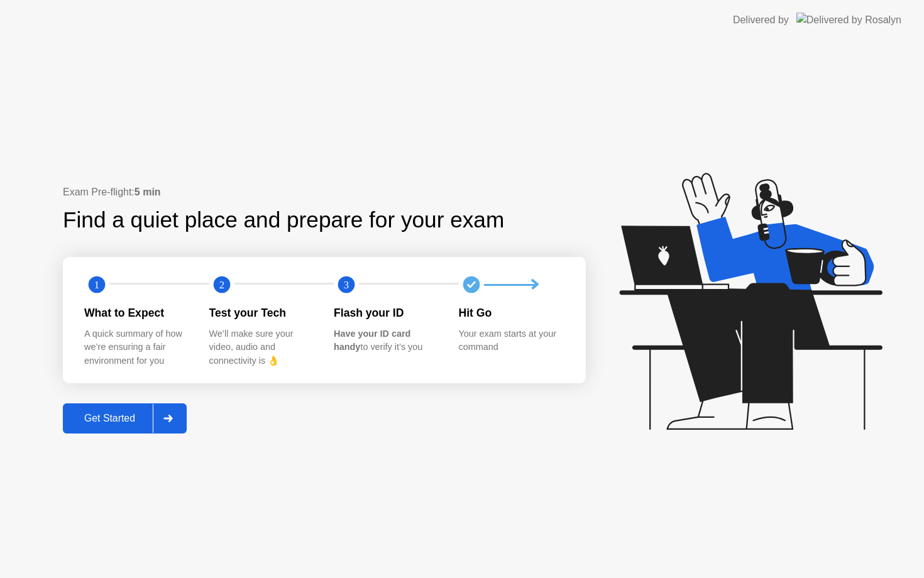 This screenshot has width=924, height=578. What do you see at coordinates (137, 347) in the screenshot?
I see `div: A quick summary of how we’re ensuring a fair environment for you` at bounding box center [137, 347].